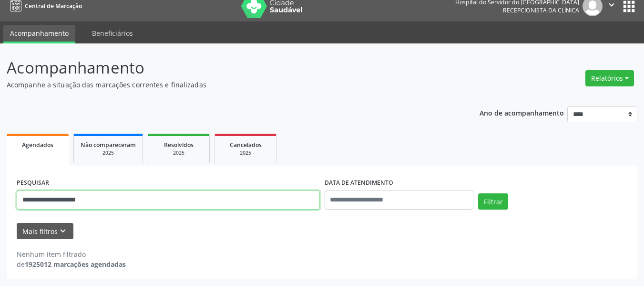  What do you see at coordinates (38, 145) in the screenshot?
I see `span: Agendados` at bounding box center [38, 145].